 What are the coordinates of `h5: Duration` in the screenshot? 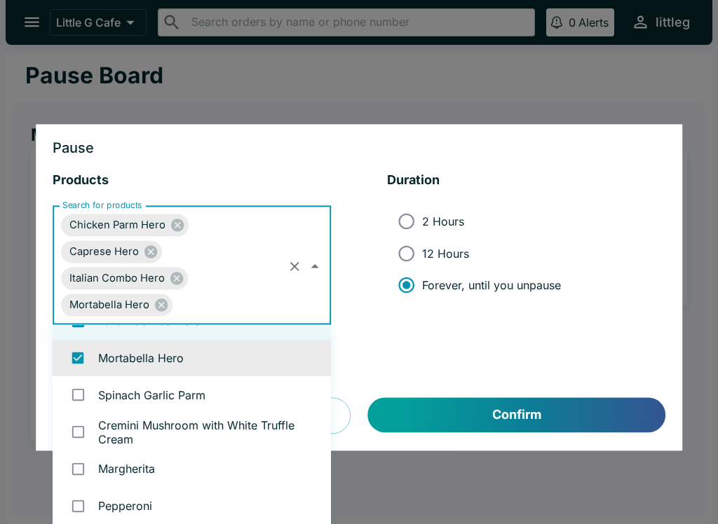 It's located at (526, 181).